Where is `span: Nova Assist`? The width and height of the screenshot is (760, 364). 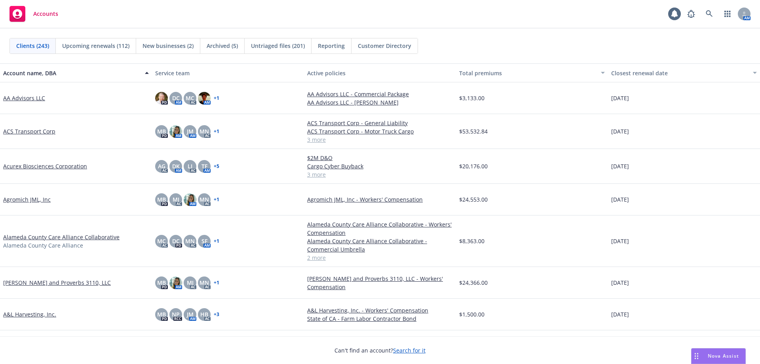 span: Nova Assist is located at coordinates (723, 356).